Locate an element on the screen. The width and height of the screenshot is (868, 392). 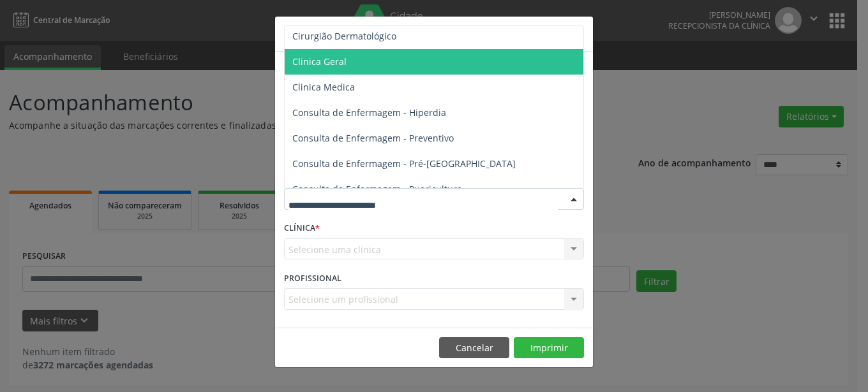
span: Clinica Medica is located at coordinates (323, 87).